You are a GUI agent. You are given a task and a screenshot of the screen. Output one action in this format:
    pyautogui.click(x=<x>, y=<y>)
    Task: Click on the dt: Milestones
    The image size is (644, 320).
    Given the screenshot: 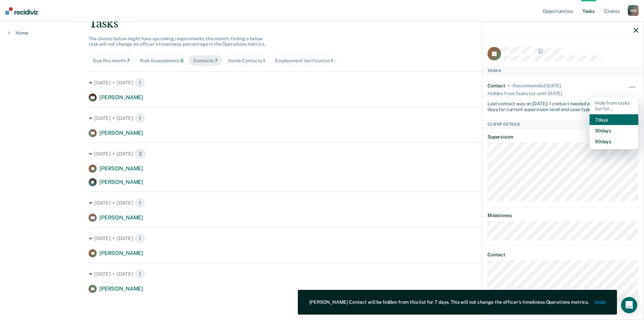 What is the action you would take?
    pyautogui.click(x=563, y=216)
    